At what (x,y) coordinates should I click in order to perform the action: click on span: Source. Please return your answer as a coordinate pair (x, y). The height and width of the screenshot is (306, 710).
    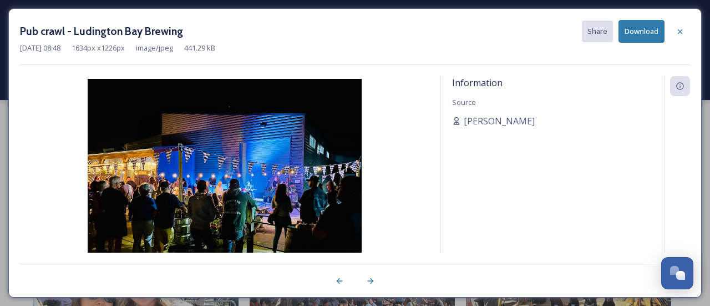
    Looking at the image, I should click on (464, 102).